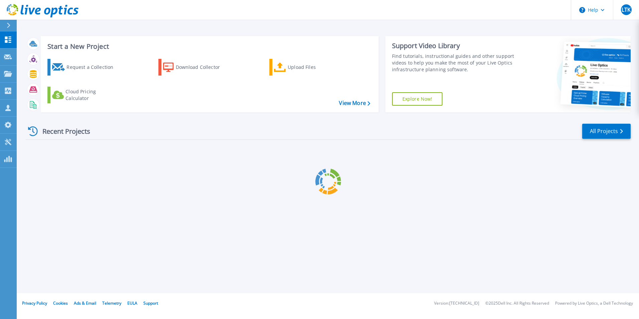  I want to click on div: Recent Projects, so click(62, 131).